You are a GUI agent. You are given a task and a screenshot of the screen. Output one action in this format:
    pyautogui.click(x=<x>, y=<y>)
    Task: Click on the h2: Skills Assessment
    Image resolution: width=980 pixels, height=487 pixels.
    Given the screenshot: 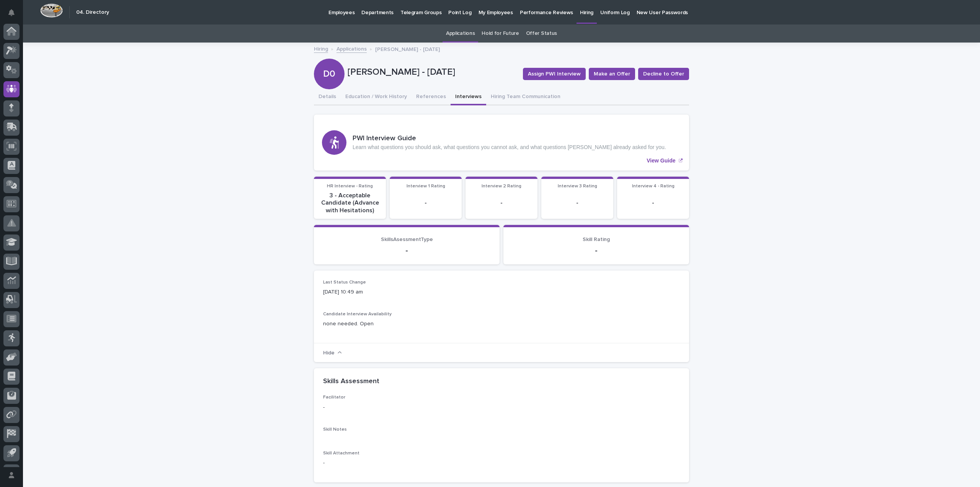 What is the action you would take?
    pyautogui.click(x=351, y=381)
    